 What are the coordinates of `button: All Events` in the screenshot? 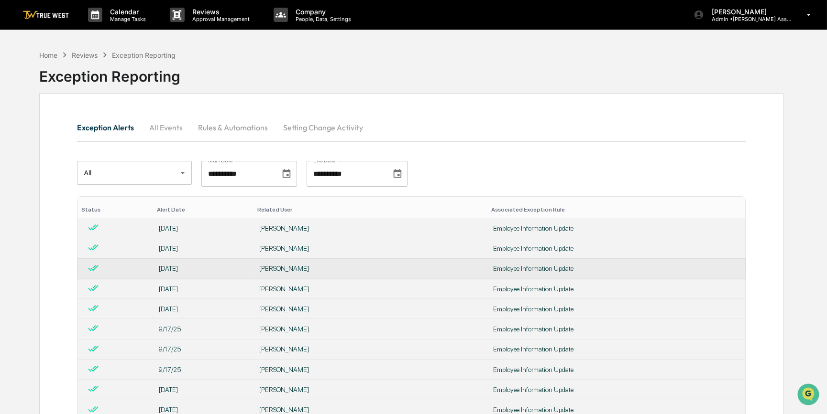 It's located at (166, 128).